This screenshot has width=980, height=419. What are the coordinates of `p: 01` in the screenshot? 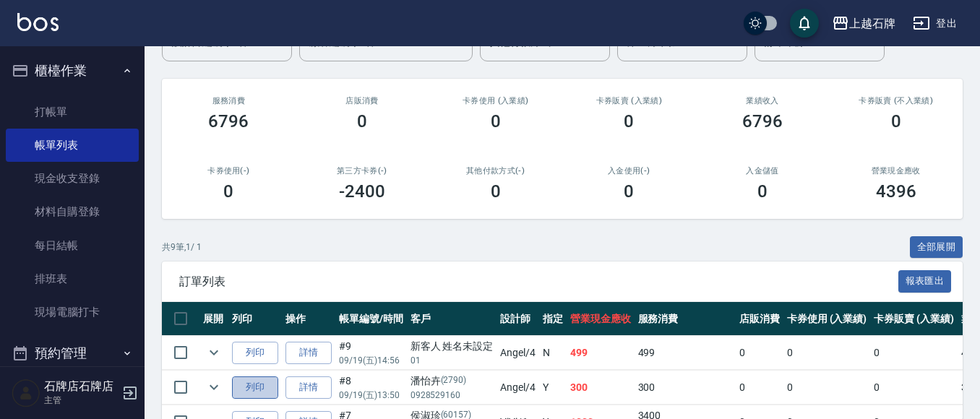 It's located at (452, 361).